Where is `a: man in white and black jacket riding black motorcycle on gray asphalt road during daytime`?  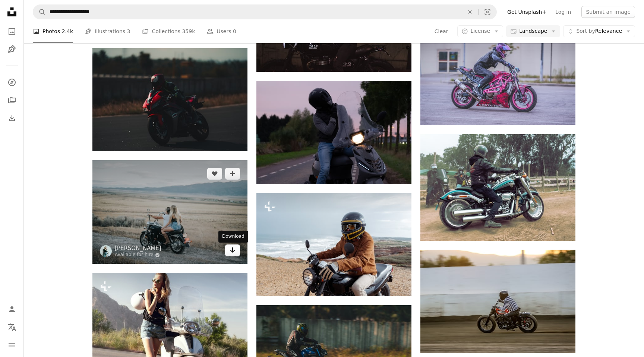 a: man in white and black jacket riding black motorcycle on gray asphalt road during daytime is located at coordinates (498, 301).